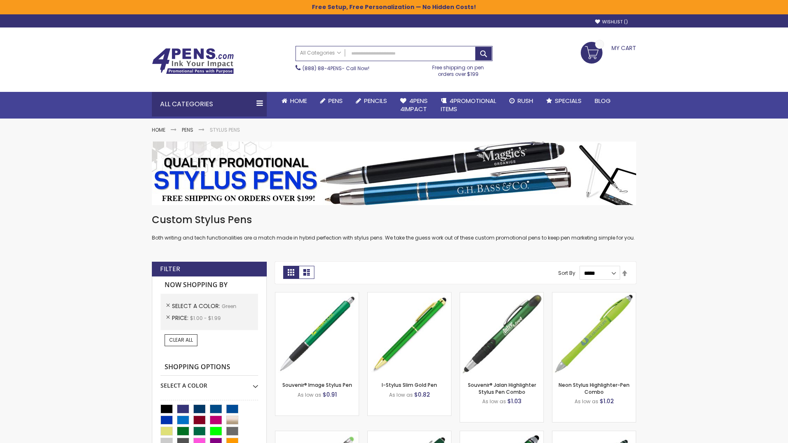  I want to click on span: Rush, so click(525, 101).